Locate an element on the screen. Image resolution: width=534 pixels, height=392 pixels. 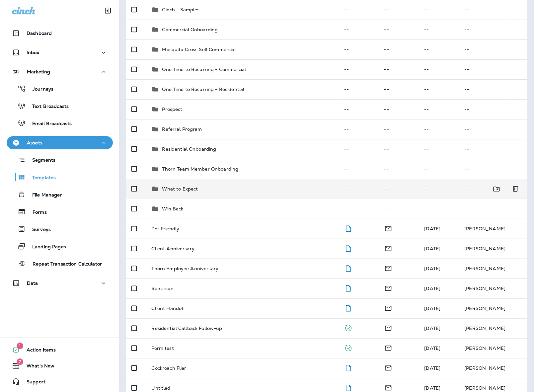
p: Client Anniversary is located at coordinates (173, 248).